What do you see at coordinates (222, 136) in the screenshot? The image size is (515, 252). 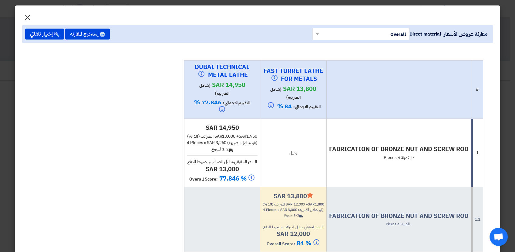 I see `div: 13,000 + 1,950 الضرائب (15 %)` at bounding box center [222, 136].